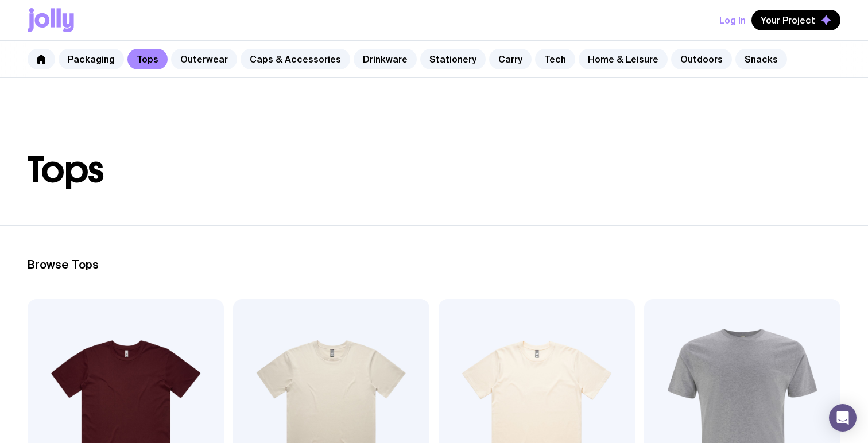 The image size is (868, 443). Describe the element at coordinates (204, 59) in the screenshot. I see `a: Outerwear` at that location.